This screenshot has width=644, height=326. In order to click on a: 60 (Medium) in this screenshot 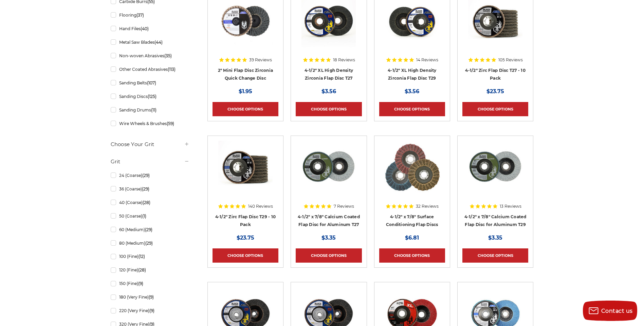, I will do `click(150, 230)`.